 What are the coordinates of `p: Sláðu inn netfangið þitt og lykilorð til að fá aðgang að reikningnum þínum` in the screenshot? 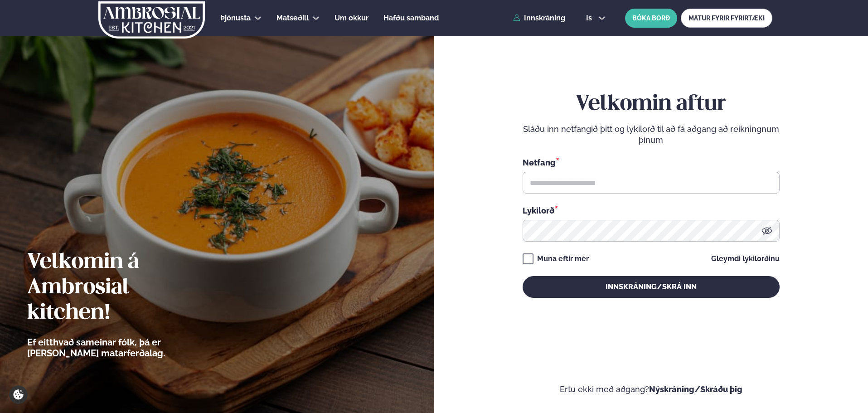 It's located at (651, 135).